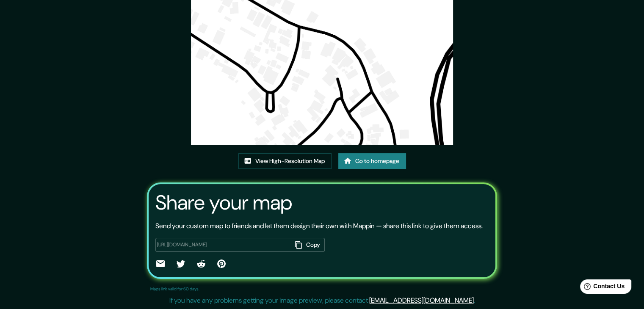  What do you see at coordinates (285, 161) in the screenshot?
I see `a: View High-Resolution Map` at bounding box center [285, 161].